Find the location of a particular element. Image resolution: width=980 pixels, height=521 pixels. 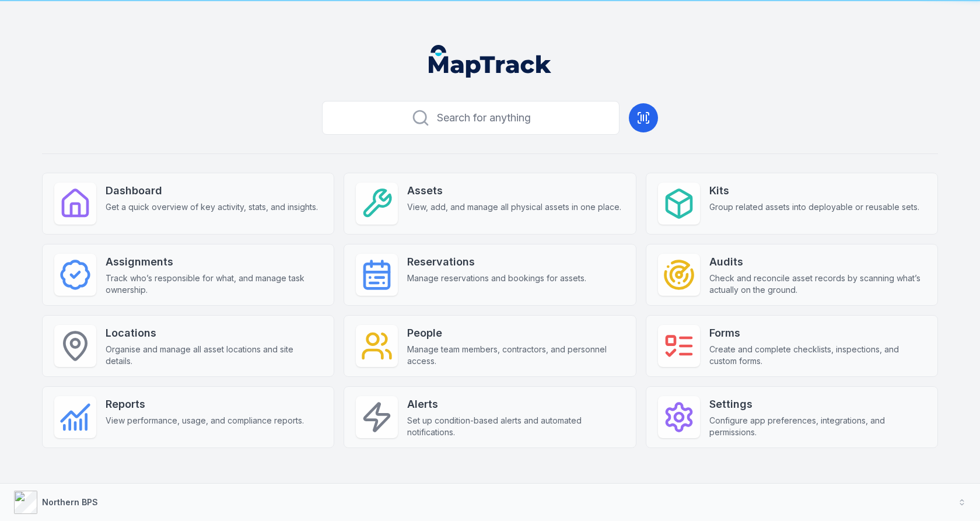

nav: Global is located at coordinates (490, 61).